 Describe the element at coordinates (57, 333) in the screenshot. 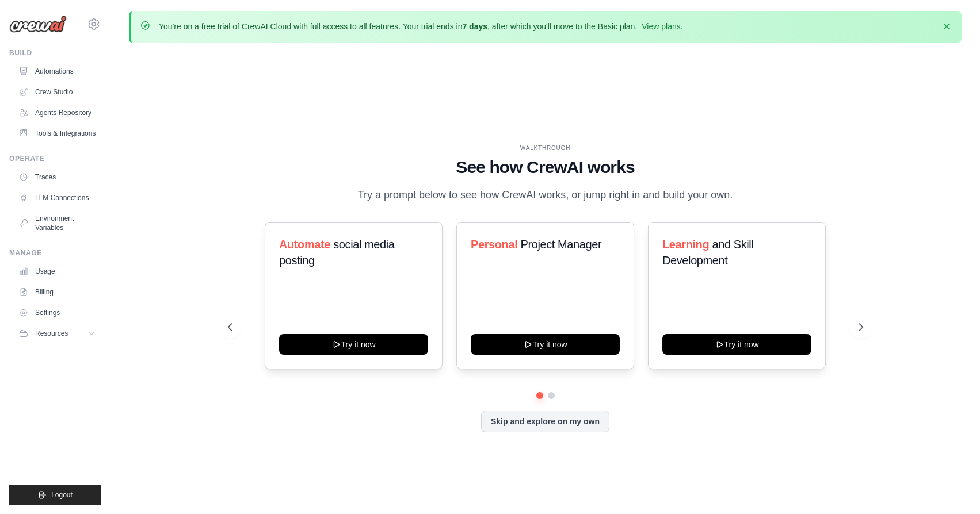

I see `button: Resources` at that location.